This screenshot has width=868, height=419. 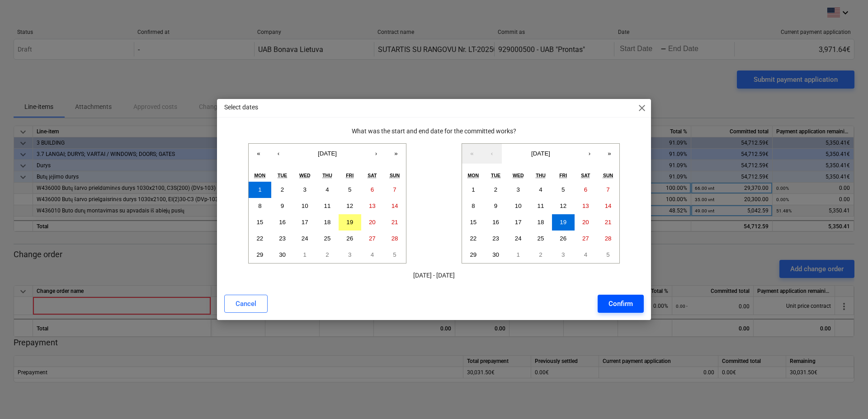 What do you see at coordinates (496, 255) in the screenshot?
I see `button: September 30, 2025` at bounding box center [496, 255].